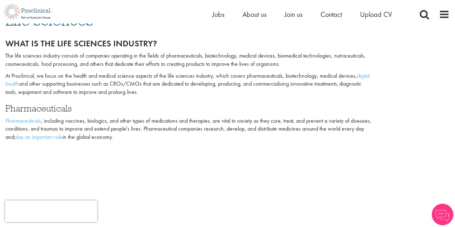 Image resolution: width=455 pixels, height=227 pixels. What do you see at coordinates (376, 14) in the screenshot?
I see `a: Upload CV` at bounding box center [376, 14].